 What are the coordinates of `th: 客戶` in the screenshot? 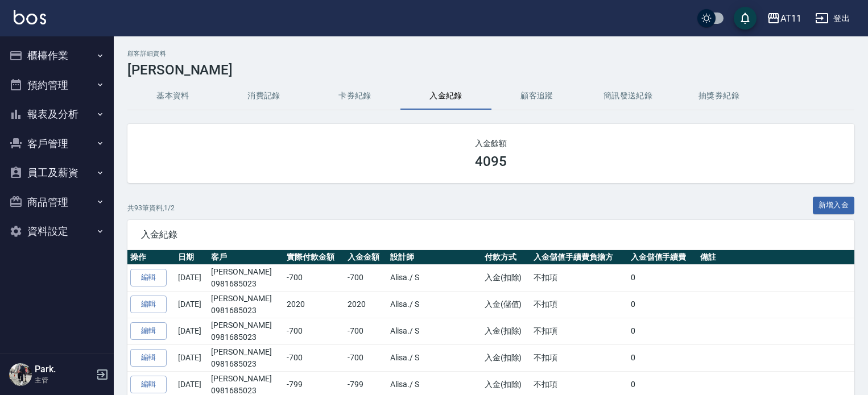 It's located at (246, 257).